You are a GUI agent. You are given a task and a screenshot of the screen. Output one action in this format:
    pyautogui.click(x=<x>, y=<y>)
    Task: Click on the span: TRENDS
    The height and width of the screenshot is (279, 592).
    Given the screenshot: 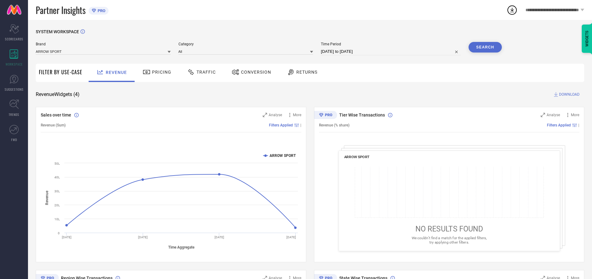 What is the action you would take?
    pyautogui.click(x=14, y=114)
    